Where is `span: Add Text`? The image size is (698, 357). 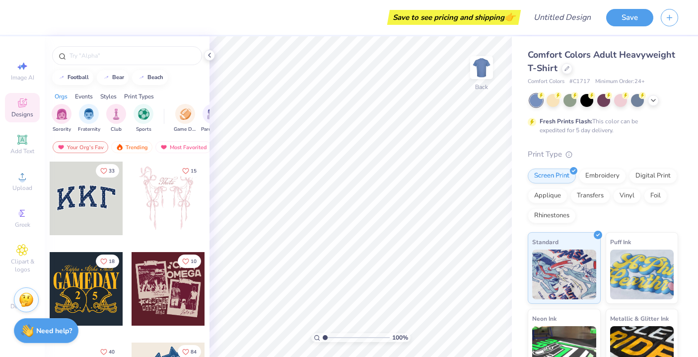
span: Add Text is located at coordinates (22, 151).